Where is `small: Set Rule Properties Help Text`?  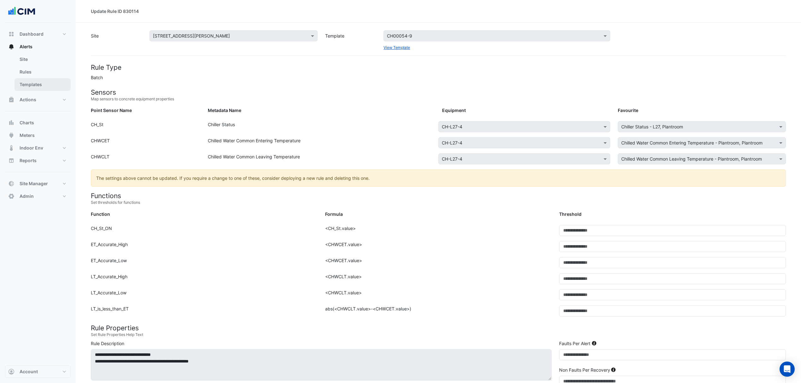 small: Set Rule Properties Help Text is located at coordinates (438, 335).